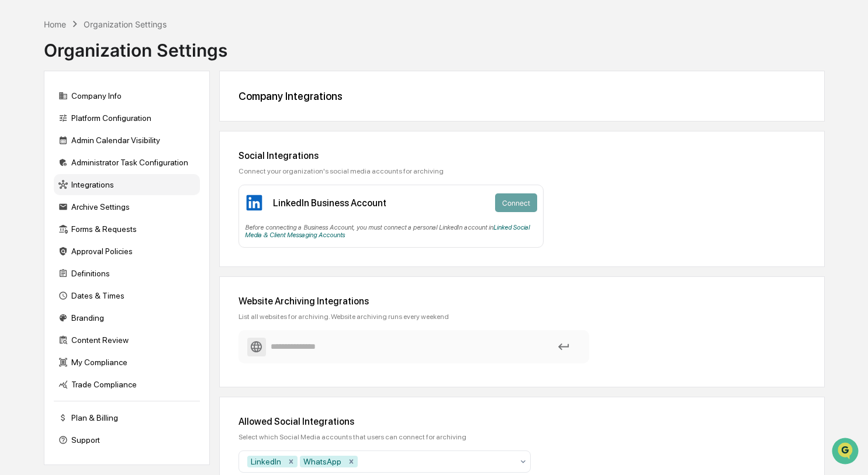 This screenshot has width=868, height=475. Describe the element at coordinates (254, 203) in the screenshot. I see `img: LinkedIn Business Account Icon` at that location.